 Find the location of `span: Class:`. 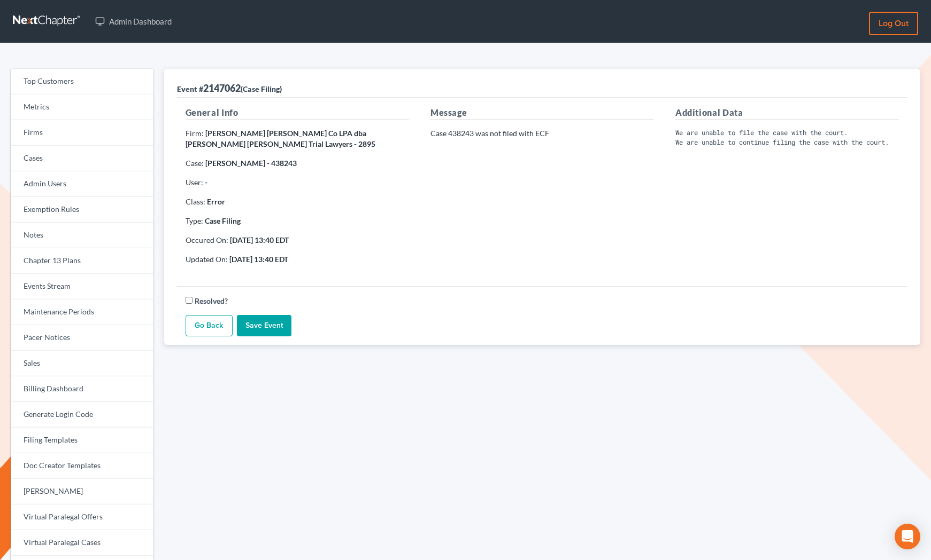

span: Class: is located at coordinates (195, 201).